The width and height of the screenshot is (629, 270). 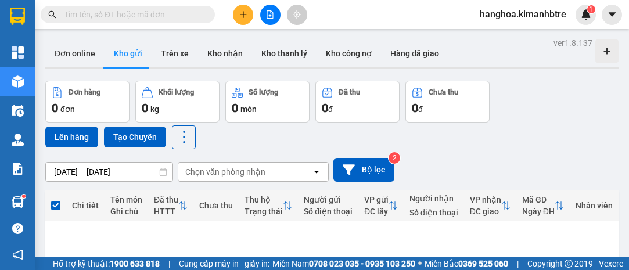 What do you see at coordinates (17, 228) in the screenshot?
I see `span: question-circle` at bounding box center [17, 228].